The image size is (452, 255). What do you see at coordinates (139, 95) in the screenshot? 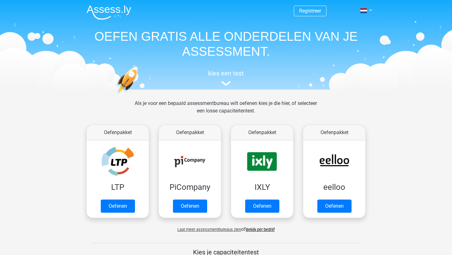
I see `img: oefenen` at bounding box center [139, 95].